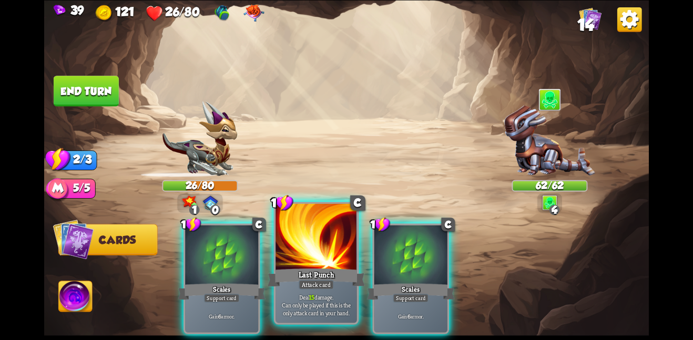 Image resolution: width=693 pixels, height=340 pixels. What do you see at coordinates (86, 91) in the screenshot?
I see `button: End turn` at bounding box center [86, 91].